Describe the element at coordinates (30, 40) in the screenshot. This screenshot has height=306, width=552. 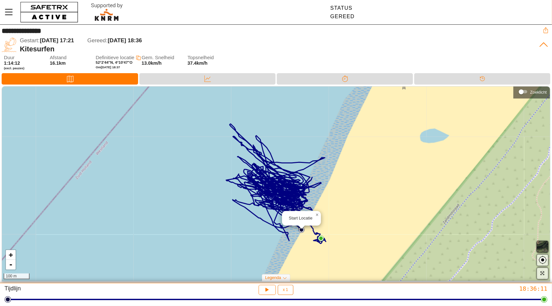
I see `span: Gestart:` at that location.